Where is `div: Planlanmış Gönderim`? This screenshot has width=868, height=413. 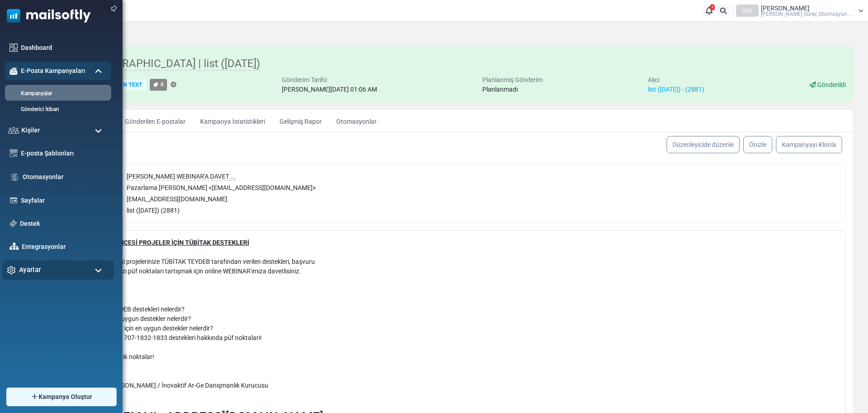 div: Planlanmış Gönderim is located at coordinates (512, 80).